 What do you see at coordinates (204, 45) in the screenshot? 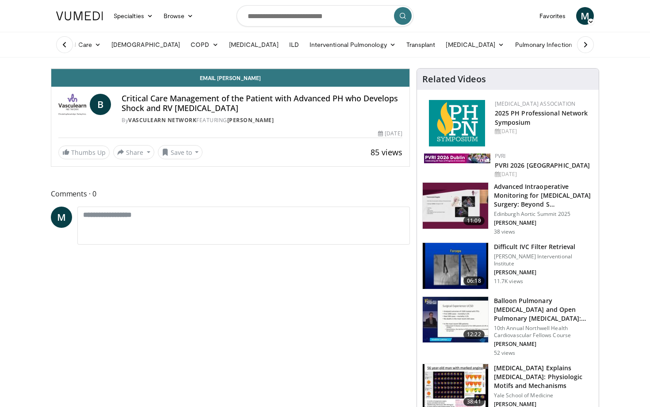
I see `a: COPD` at bounding box center [204, 45].